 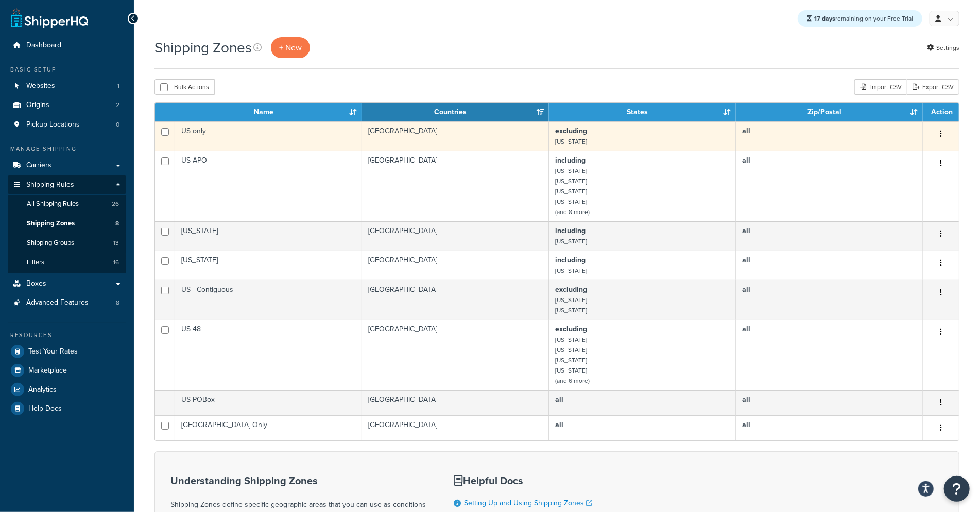 I want to click on span: Boxes, so click(x=36, y=284).